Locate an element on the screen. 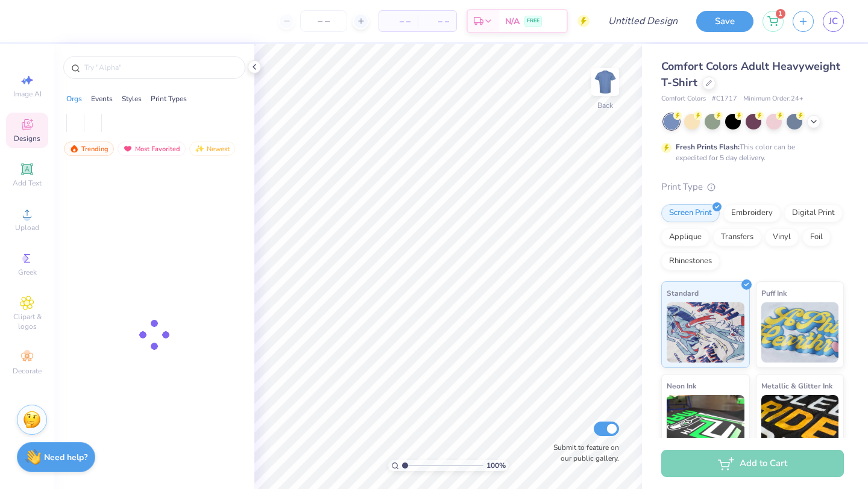 This screenshot has width=868, height=489. div: Events is located at coordinates (102, 98).